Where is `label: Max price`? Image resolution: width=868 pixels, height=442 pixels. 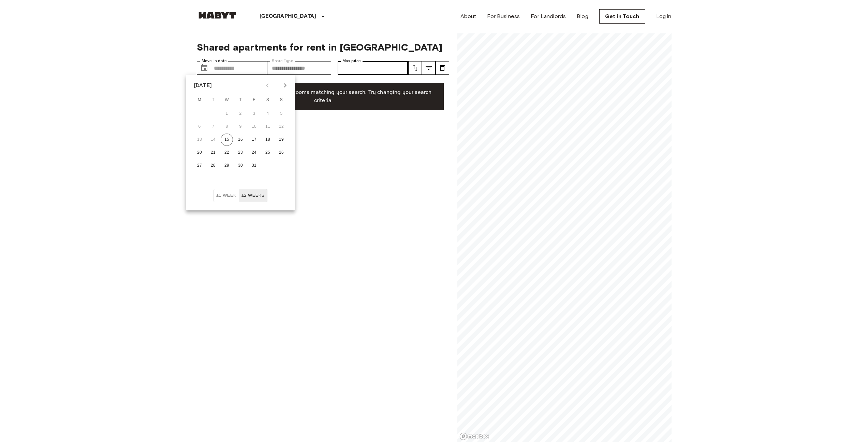 label: Max price is located at coordinates (352, 61).